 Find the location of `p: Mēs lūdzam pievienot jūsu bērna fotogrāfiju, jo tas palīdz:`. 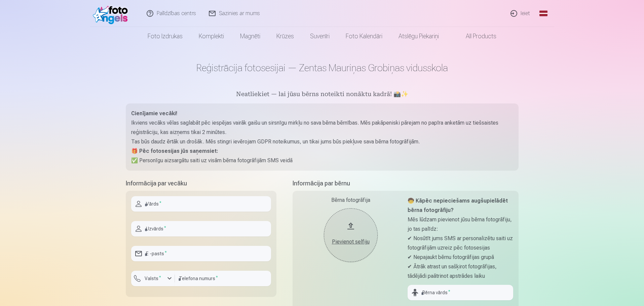

p: Mēs lūdzam pievienot jūsu bērna fotogrāfiju, jo tas palīdz: is located at coordinates (460, 224).